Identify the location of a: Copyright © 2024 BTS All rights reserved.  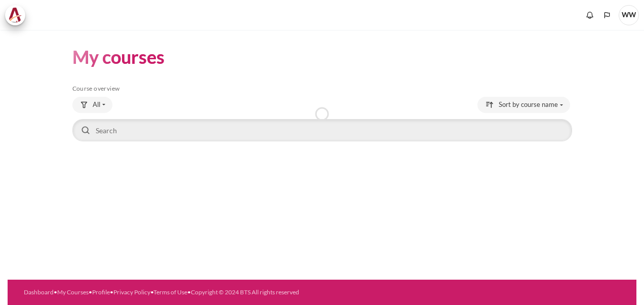
(245, 292).